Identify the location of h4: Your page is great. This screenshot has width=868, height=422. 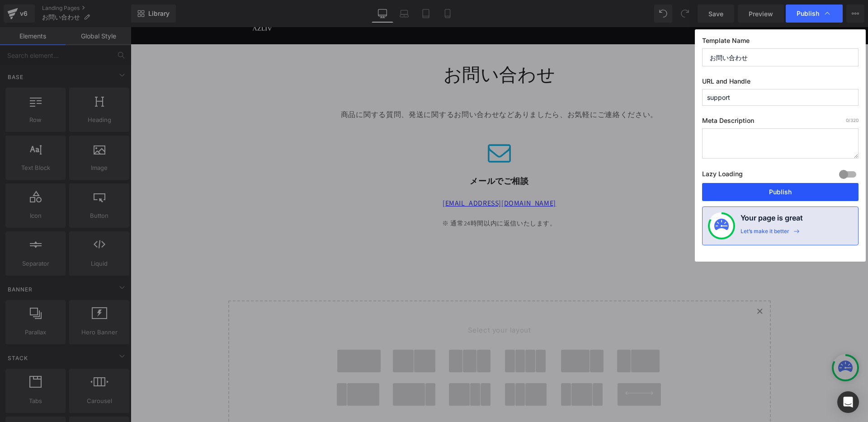
(772, 220).